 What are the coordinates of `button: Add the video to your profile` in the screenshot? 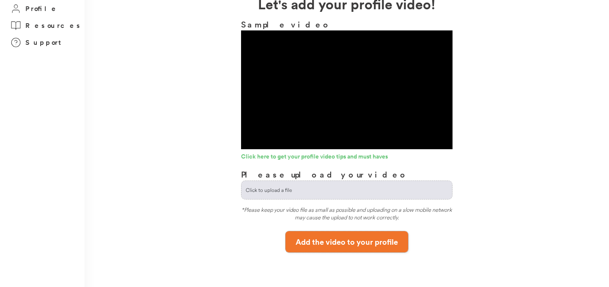 It's located at (347, 242).